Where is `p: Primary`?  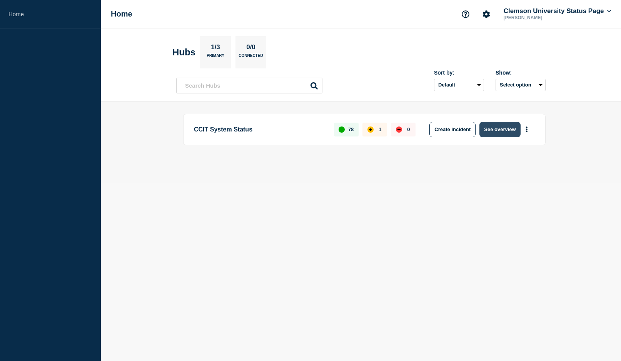
p: Primary is located at coordinates (215, 57).